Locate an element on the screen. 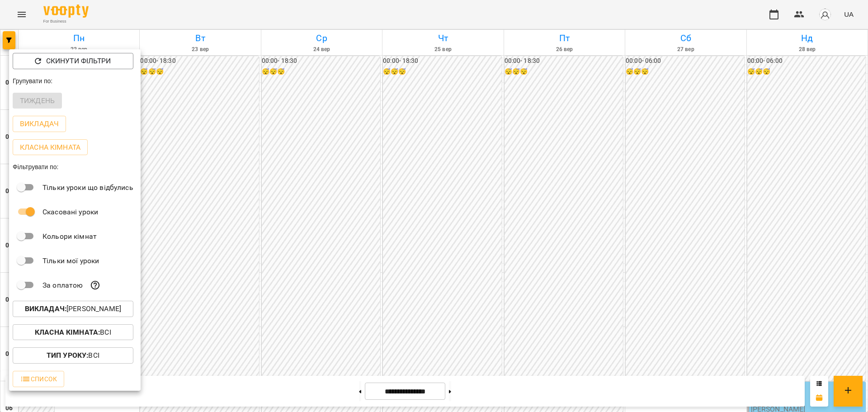 Image resolution: width=868 pixels, height=412 pixels. p: Скасовані уроки is located at coordinates (70, 212).